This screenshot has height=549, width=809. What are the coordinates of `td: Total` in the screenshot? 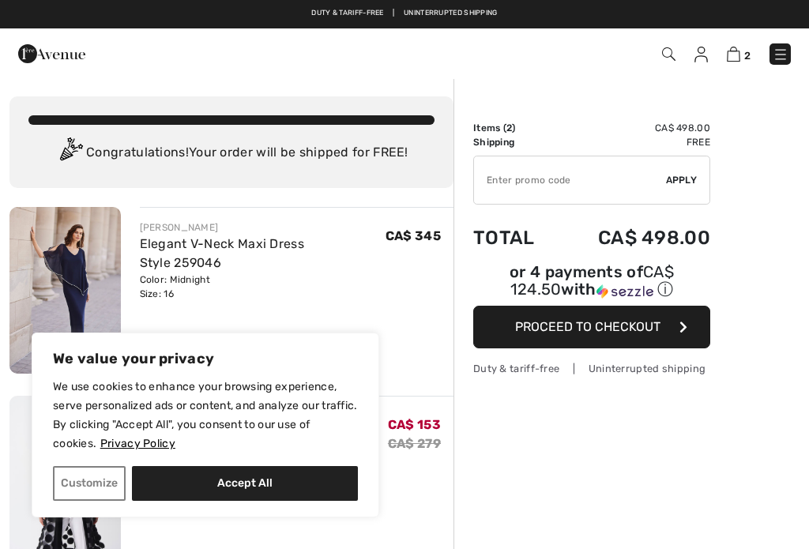 It's located at (515, 238).